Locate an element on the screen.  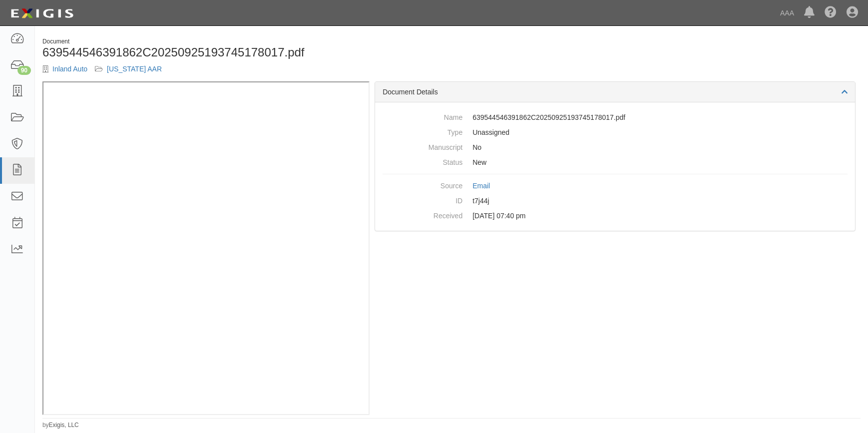
dd: t7j44j is located at coordinates (615, 201).